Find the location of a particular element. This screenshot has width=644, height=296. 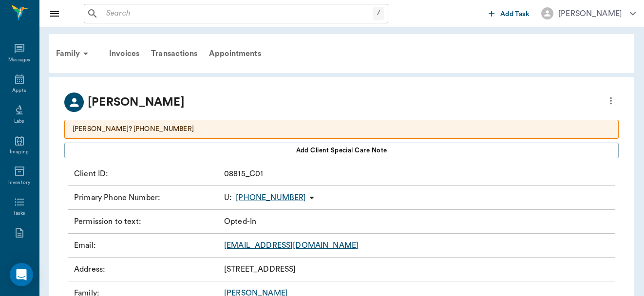

button: Add client Special Care Note is located at coordinates (342, 151).